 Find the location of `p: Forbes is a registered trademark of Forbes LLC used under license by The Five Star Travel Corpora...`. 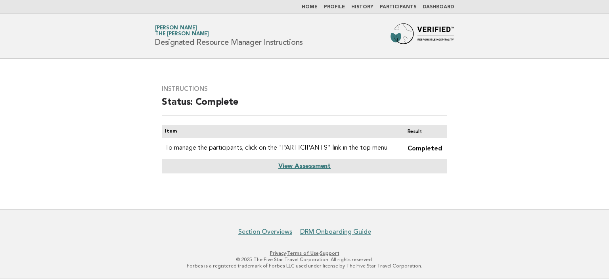

p: Forbes is a registered trademark of Forbes LLC used under license by The Five Star Travel Corpora... is located at coordinates (305, 266).